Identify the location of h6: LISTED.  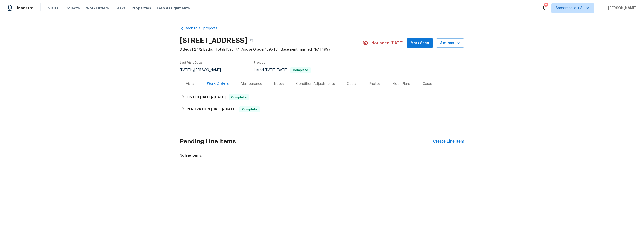
(206, 98).